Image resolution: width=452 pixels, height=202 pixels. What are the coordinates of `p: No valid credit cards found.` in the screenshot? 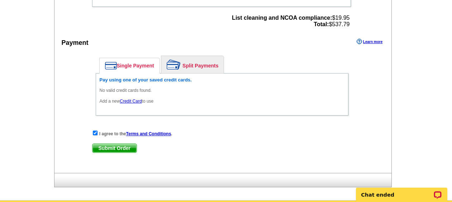 It's located at (222, 90).